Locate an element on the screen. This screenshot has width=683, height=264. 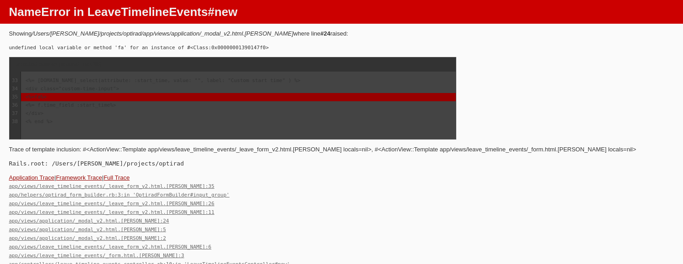
div: <%= f.time_field :start_time%> is located at coordinates (238, 105).